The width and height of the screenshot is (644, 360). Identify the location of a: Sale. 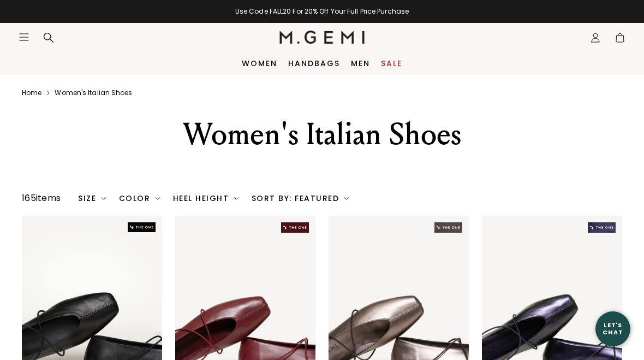
(391, 63).